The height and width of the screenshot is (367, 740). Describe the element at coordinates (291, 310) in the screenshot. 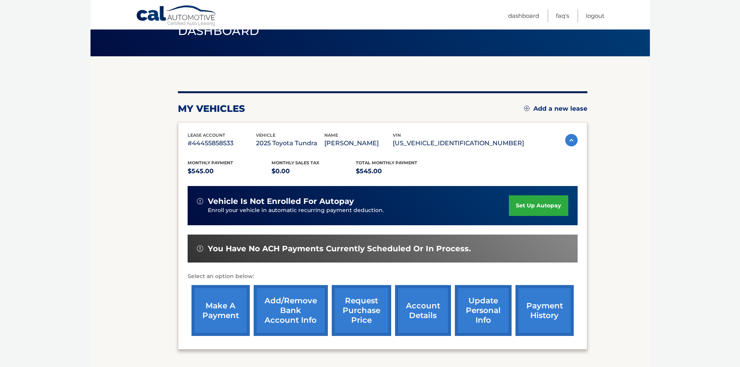

I see `a: Add/Remove bank account info` at that location.